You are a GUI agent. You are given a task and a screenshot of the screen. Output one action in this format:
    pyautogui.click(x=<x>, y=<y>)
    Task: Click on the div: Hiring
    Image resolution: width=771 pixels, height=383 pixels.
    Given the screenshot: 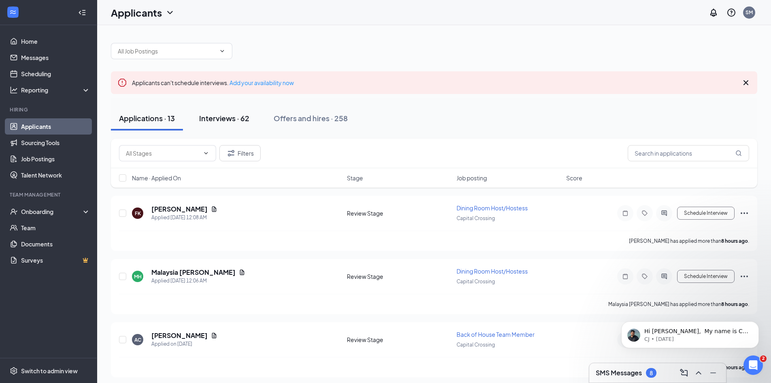 What is the action you would take?
    pyautogui.click(x=49, y=109)
    